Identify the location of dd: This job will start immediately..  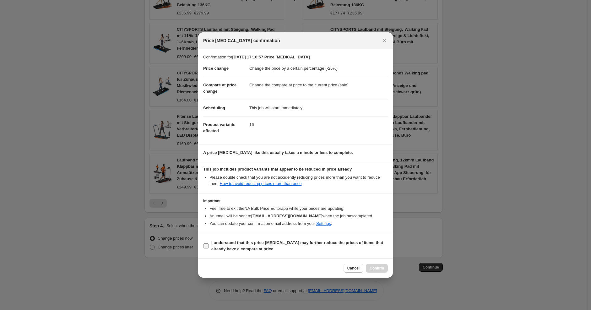
(318, 108).